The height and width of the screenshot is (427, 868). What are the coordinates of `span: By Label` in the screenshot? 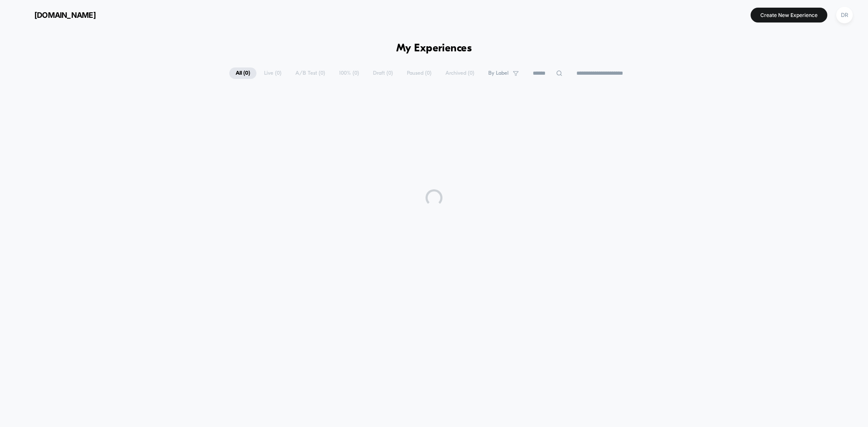 It's located at (498, 73).